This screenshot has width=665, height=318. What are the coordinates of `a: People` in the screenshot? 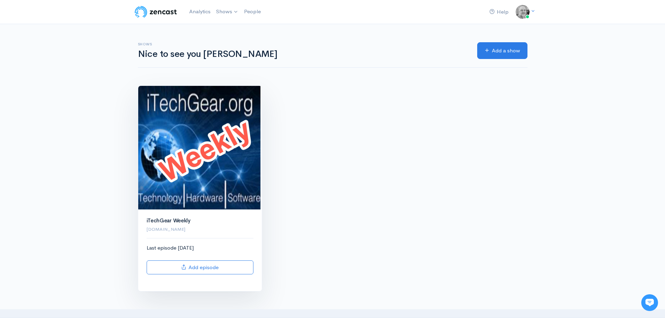 It's located at (252, 12).